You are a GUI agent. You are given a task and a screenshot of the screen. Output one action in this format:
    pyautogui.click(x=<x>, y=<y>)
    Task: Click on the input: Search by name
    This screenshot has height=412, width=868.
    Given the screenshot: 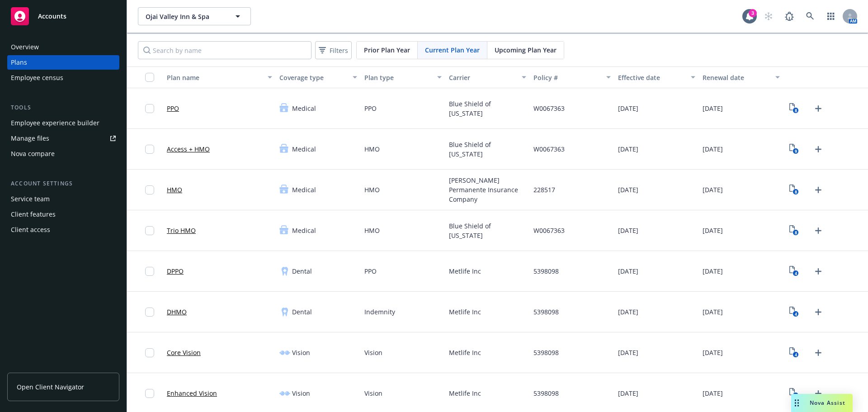 What is the action you would take?
    pyautogui.click(x=225, y=50)
    